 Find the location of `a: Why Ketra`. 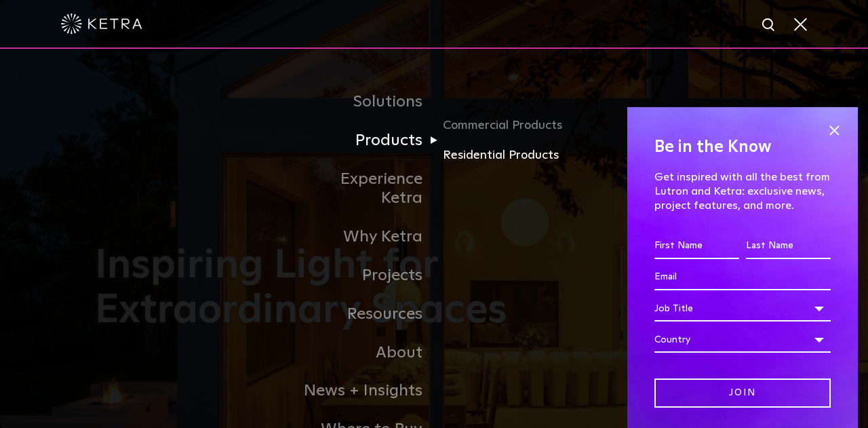

a: Why Ketra is located at coordinates (364, 236).